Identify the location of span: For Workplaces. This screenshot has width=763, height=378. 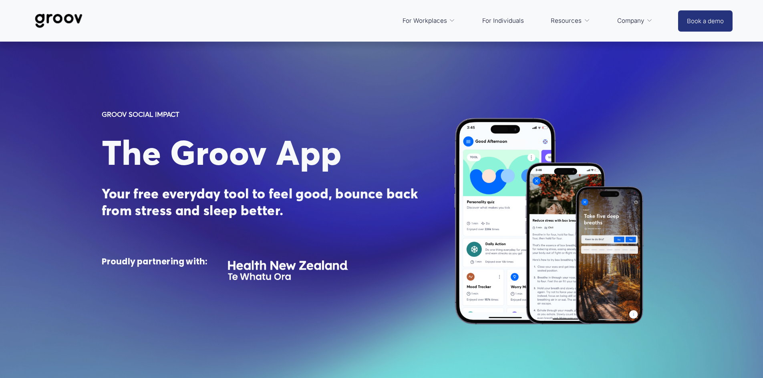
(424, 21).